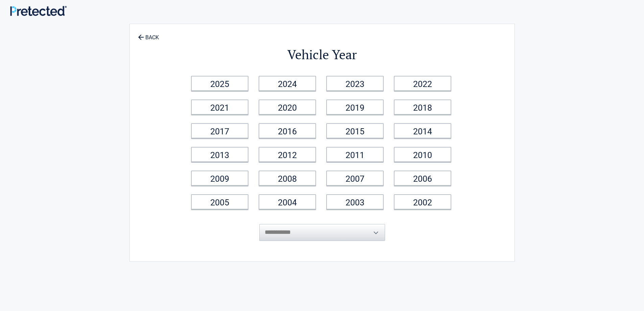  Describe the element at coordinates (220, 131) in the screenshot. I see `a: 2017` at that location.